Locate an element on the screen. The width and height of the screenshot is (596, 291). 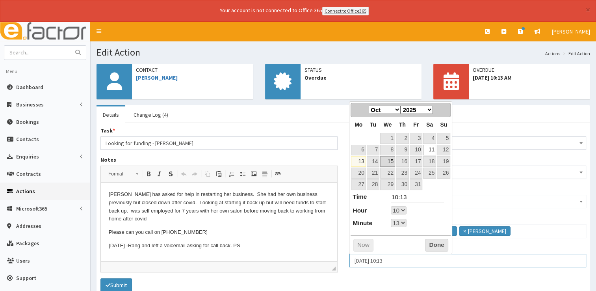
span: Status is located at coordinates (361, 70).